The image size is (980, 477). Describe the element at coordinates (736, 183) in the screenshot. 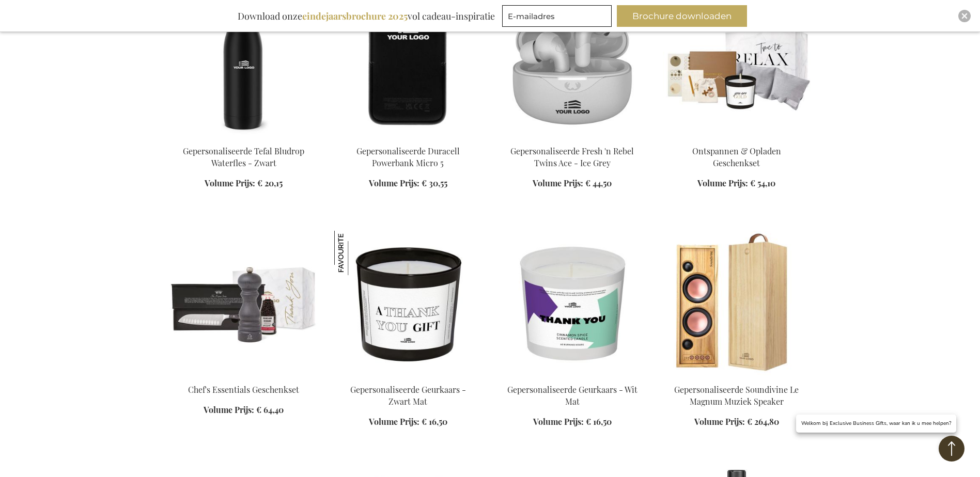

I see `a: Volume Prijs: € 54,10` at that location.